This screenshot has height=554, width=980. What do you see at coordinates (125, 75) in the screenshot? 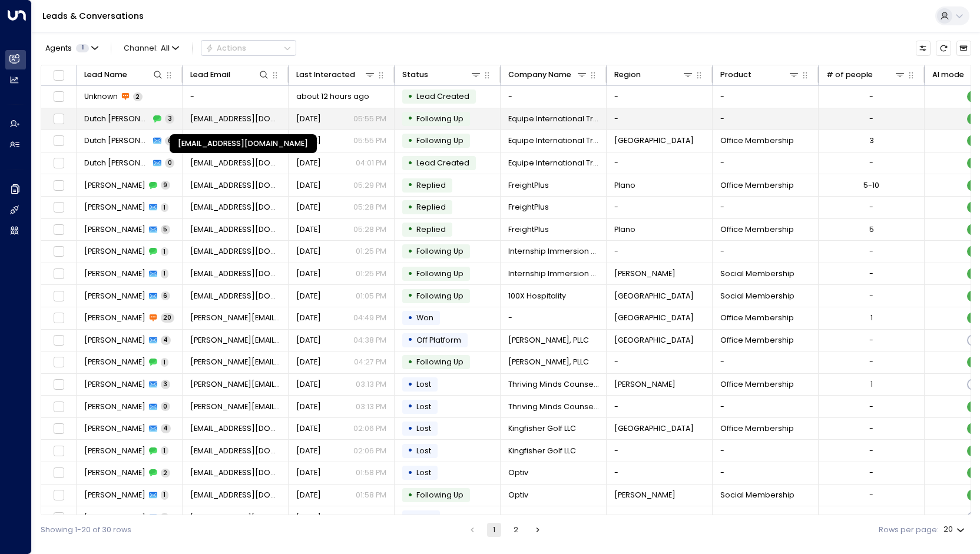
I see `div: Lead Name` at bounding box center [125, 75].